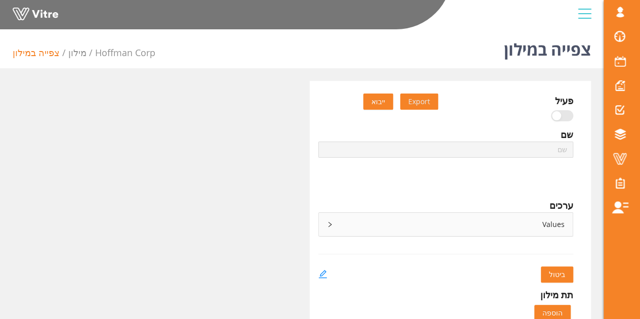 The width and height of the screenshot is (640, 319). What do you see at coordinates (557, 275) in the screenshot?
I see `button: ביטול` at bounding box center [557, 275].